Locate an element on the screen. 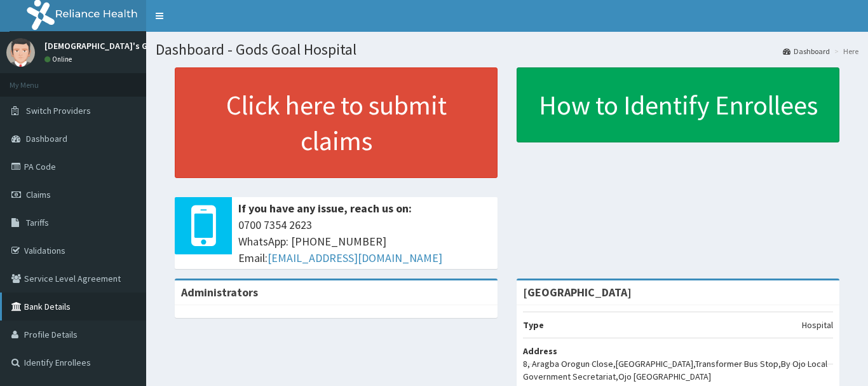  span: Claims is located at coordinates (38, 195).